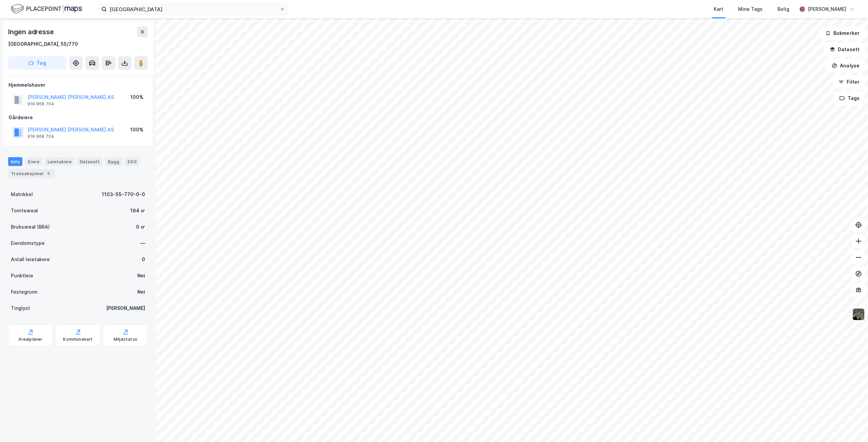 Image resolution: width=868 pixels, height=442 pixels. I want to click on button: Filter, so click(849, 82).